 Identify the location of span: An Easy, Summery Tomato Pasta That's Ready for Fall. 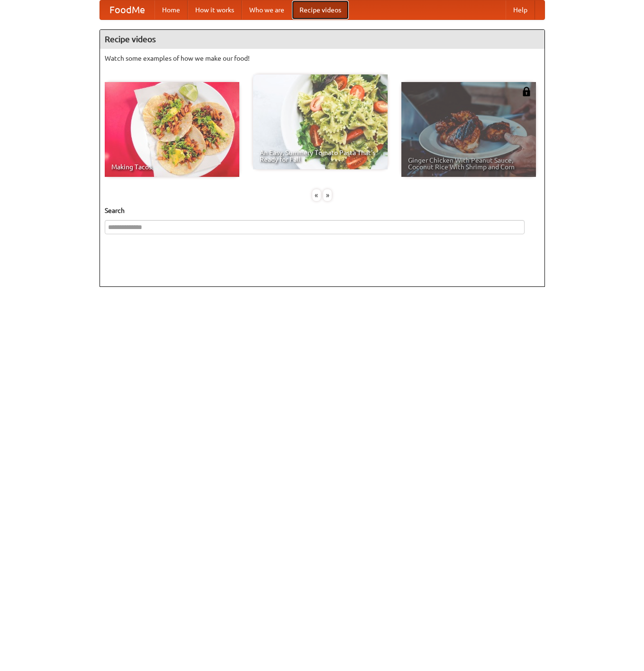
(320, 156).